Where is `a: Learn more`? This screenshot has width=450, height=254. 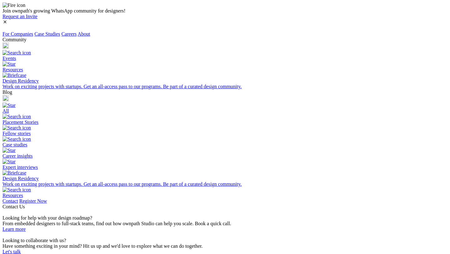 a: Learn more is located at coordinates (14, 229).